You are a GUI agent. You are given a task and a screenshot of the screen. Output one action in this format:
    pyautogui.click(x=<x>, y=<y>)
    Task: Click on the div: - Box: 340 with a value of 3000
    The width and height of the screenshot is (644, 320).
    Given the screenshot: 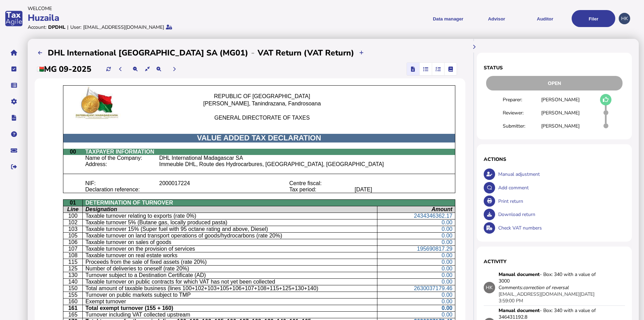 What is the action you would take?
    pyautogui.click(x=551, y=278)
    